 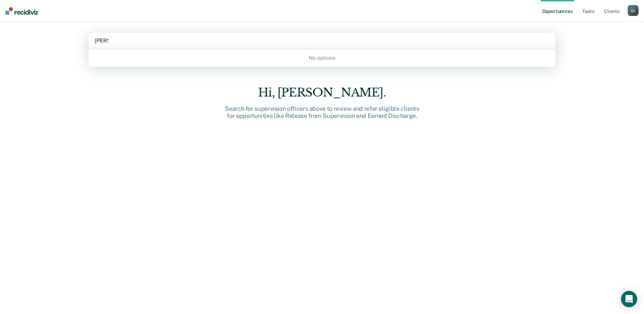 What do you see at coordinates (22, 11) in the screenshot?
I see `img: Recidiviz` at bounding box center [22, 11].